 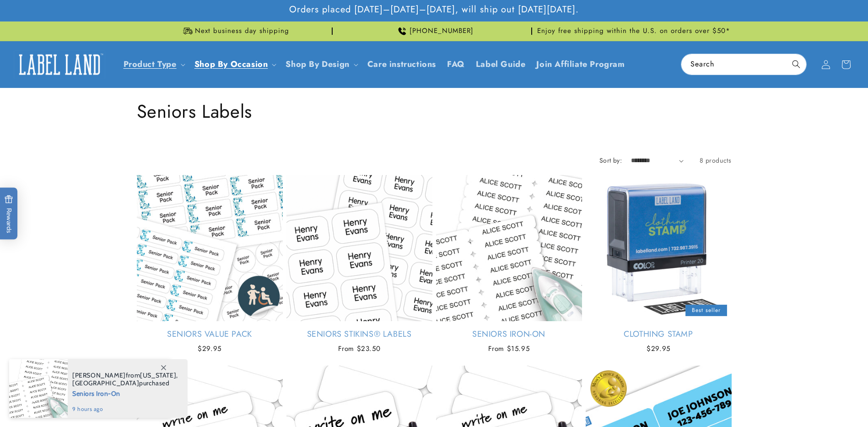 What do you see at coordinates (716, 160) in the screenshot?
I see `span: 8 products` at bounding box center [716, 160].